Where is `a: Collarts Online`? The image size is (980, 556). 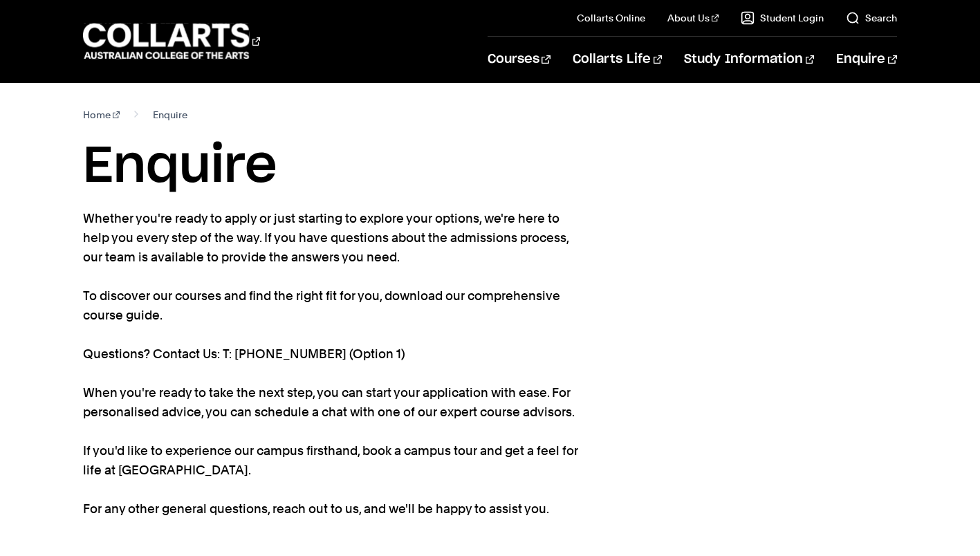
a: Collarts Online is located at coordinates (611, 18).